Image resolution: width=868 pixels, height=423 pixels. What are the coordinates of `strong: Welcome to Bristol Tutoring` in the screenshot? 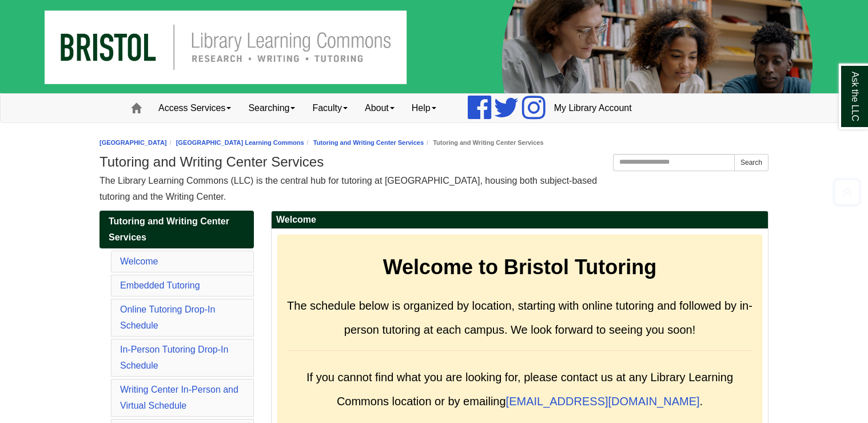 It's located at (519, 267).